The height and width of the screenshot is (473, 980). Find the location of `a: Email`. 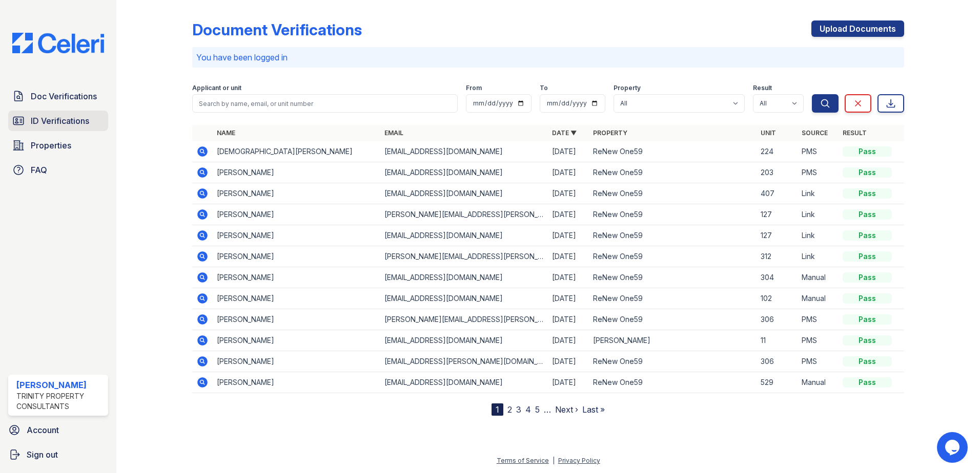

a: Email is located at coordinates (393, 133).